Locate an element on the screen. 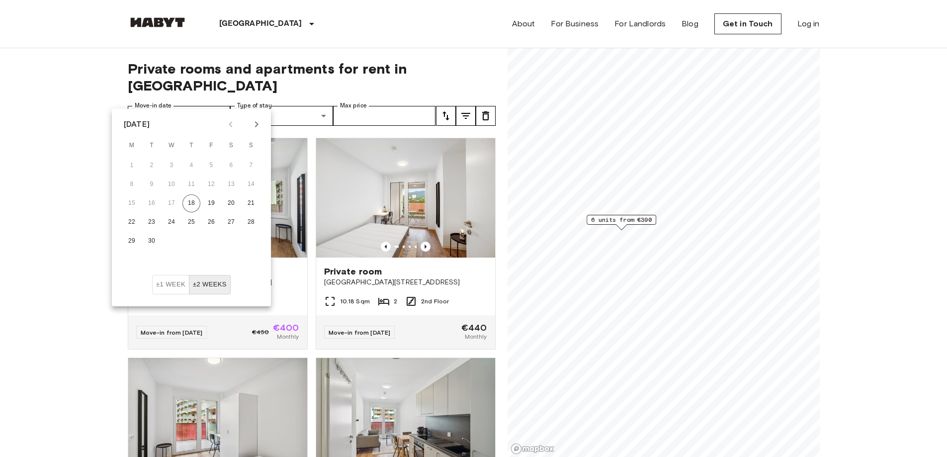 The image size is (947, 457). button: 21 is located at coordinates (251, 203).